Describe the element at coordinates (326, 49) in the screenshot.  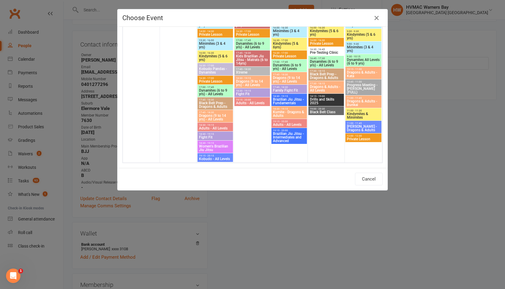
I see `span: 16:30 - 16:45` at that location.